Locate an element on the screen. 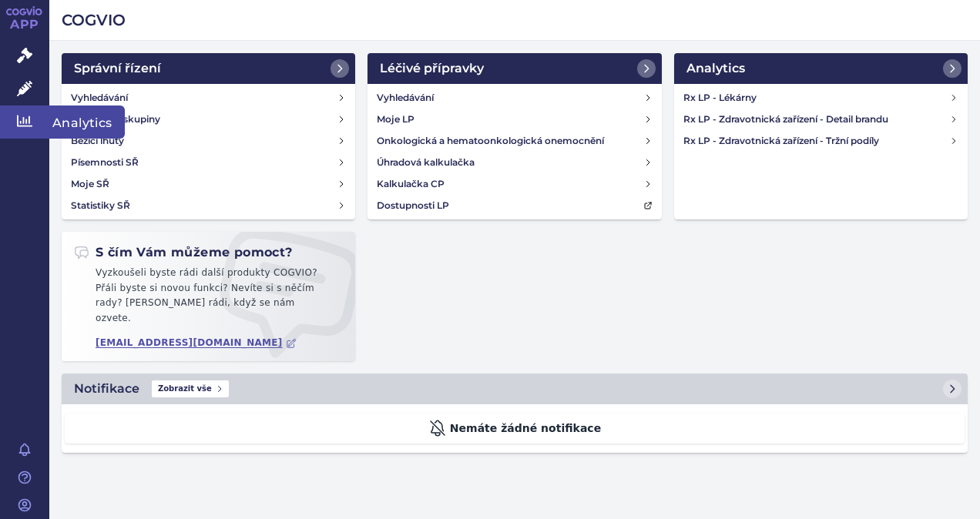  h4: Kalkulačka CP is located at coordinates (411, 184).